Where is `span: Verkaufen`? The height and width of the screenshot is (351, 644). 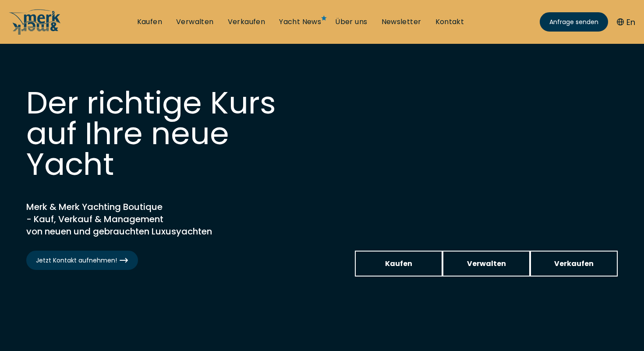 span: Verkaufen is located at coordinates (573, 264).